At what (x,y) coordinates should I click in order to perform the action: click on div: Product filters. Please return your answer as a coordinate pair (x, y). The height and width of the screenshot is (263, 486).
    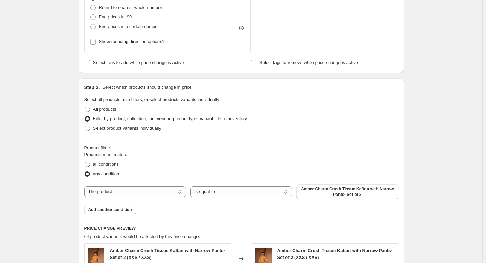
    Looking at the image, I should click on (241, 148).